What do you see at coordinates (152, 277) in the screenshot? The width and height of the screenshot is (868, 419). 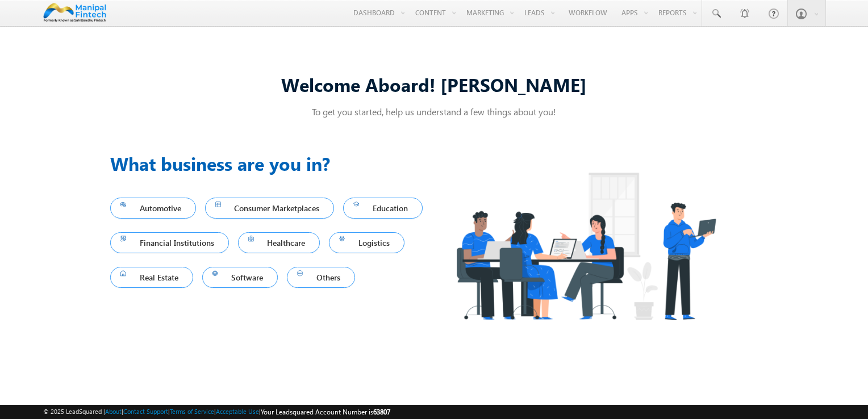 I see `span: Real Estate` at bounding box center [152, 277].